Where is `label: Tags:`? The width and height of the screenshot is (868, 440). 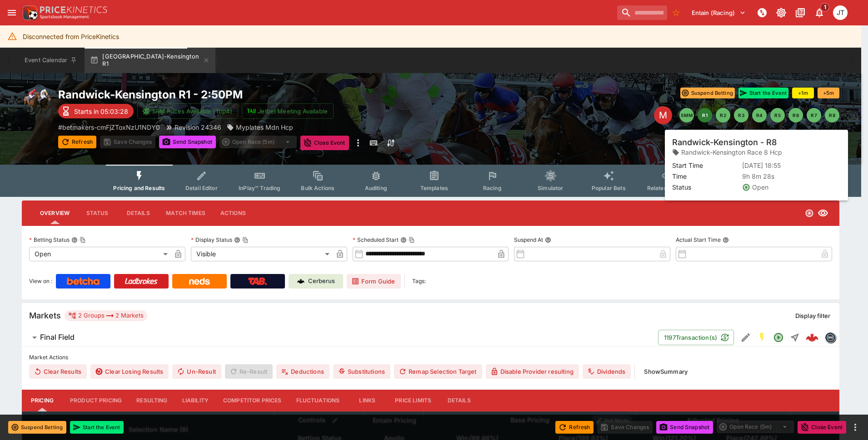 label: Tags: is located at coordinates (419, 282).